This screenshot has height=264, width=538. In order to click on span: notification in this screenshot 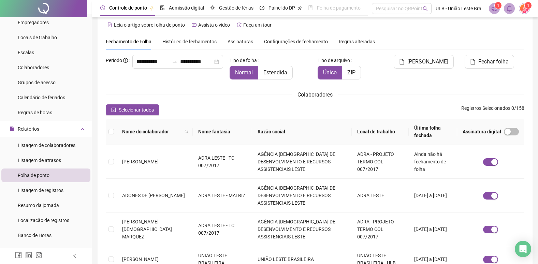, I will do `click(494, 9)`.